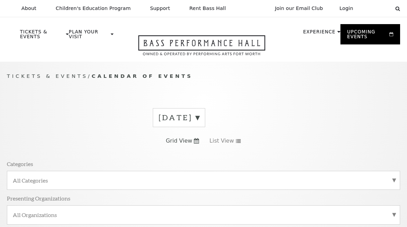 This screenshot has width=407, height=227. Describe the element at coordinates (207, 8) in the screenshot. I see `p: Rent Bass Hall` at that location.